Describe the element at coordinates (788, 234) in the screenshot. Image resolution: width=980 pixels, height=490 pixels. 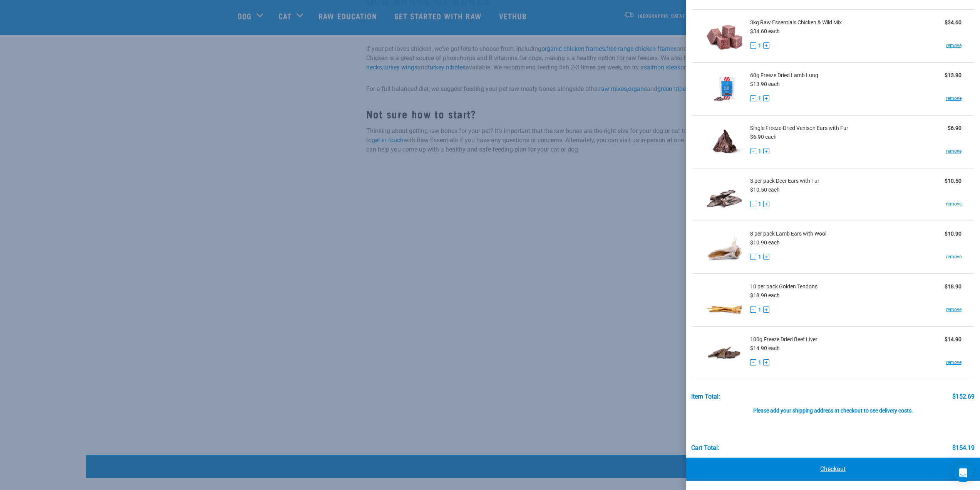
I see `span: 8 per pack Lamb Ears with Wool` at that location.